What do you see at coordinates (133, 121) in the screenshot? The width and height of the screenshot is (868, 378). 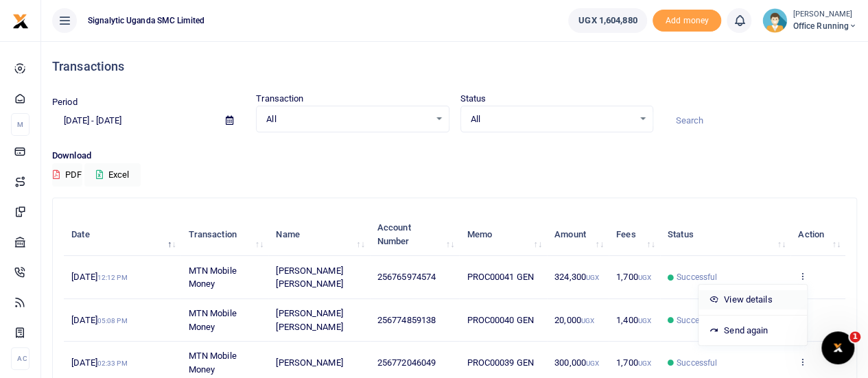 I see `input: select period` at bounding box center [133, 121].